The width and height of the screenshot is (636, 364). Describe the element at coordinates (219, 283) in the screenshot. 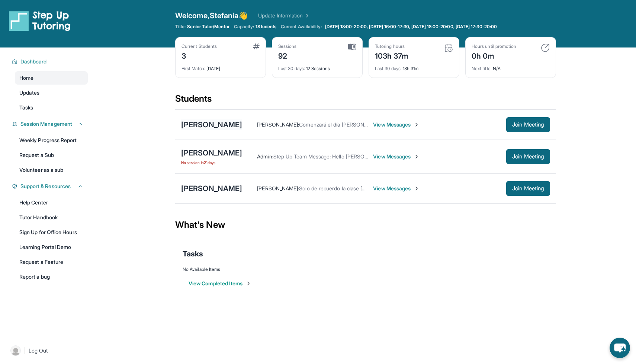

I see `button: View Completed Items` at that location.